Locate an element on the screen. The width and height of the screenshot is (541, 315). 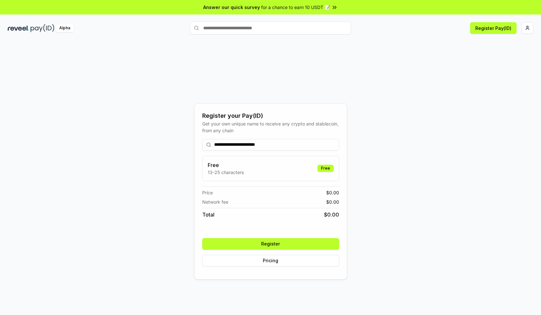
span: for a chance to earn 10 USDT 📝 is located at coordinates (296, 7).